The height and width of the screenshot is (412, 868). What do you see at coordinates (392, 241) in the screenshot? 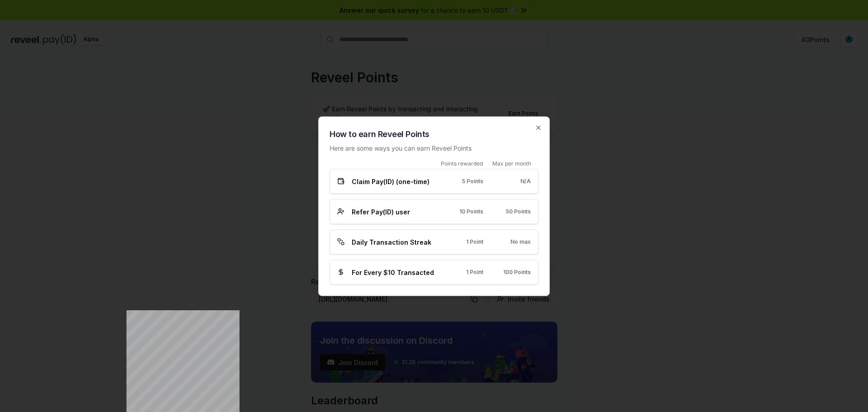
I see `span: Daily Transaction Streak` at bounding box center [392, 241].